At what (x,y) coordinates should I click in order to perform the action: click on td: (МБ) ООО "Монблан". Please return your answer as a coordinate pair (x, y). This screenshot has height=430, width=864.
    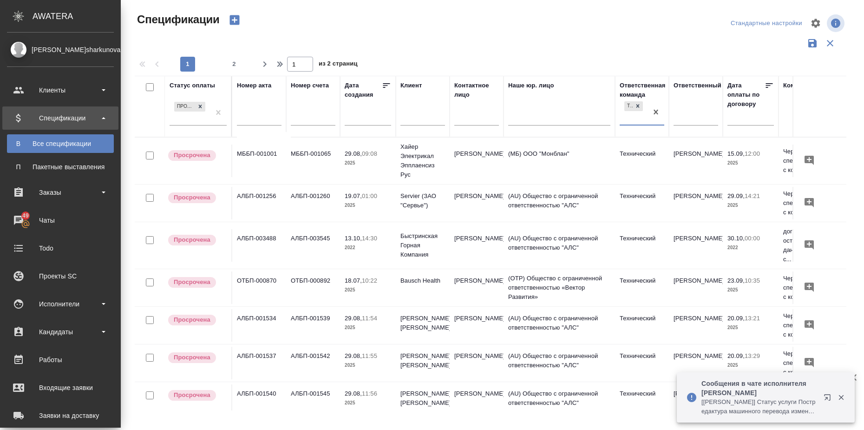
    Looking at the image, I should click on (559, 161).